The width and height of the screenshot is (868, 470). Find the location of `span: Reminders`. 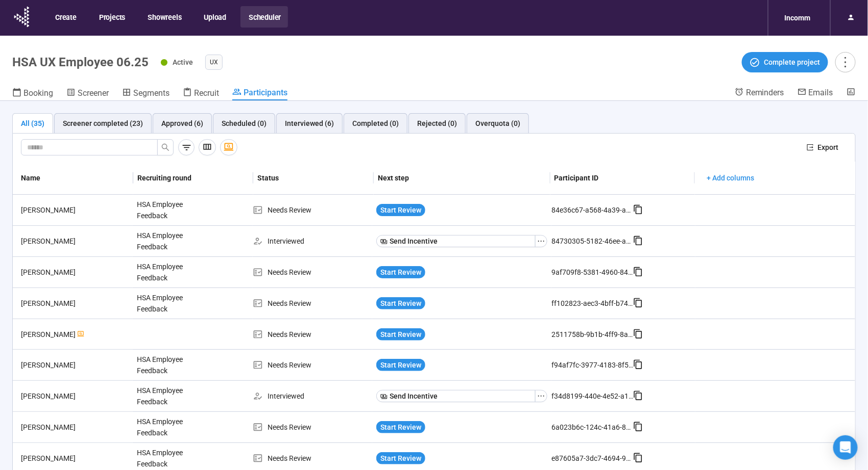

span: Reminders is located at coordinates (764, 92).